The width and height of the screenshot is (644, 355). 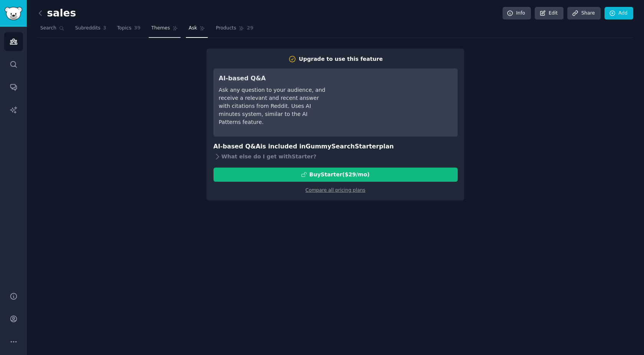 What do you see at coordinates (517, 13) in the screenshot?
I see `a: Info` at bounding box center [517, 13].